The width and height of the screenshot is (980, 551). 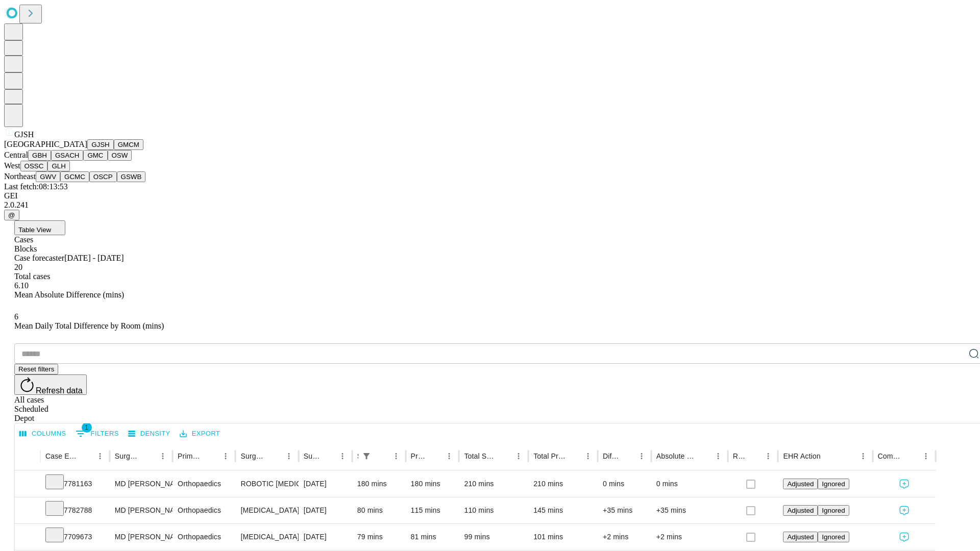 I want to click on div: 180 mins, so click(x=379, y=484).